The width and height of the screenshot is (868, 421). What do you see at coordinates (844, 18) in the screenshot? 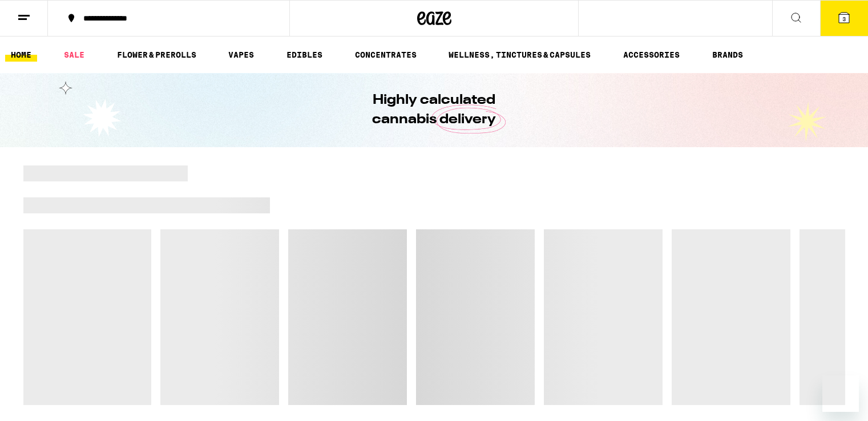
I see `button: 3` at bounding box center [844, 18].